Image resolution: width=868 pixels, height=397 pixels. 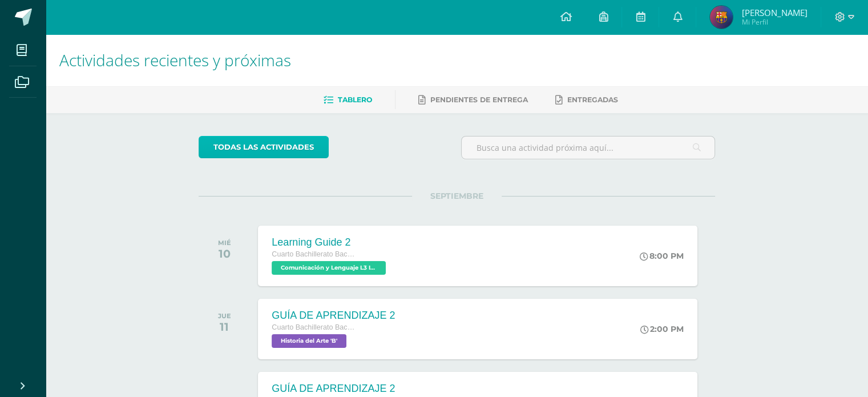 What do you see at coordinates (661, 256) in the screenshot?
I see `div: 8:00 PM` at bounding box center [661, 256].